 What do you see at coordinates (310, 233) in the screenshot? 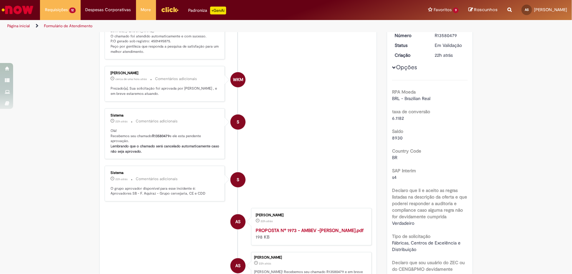
I see `div: 198 KB` at bounding box center [310, 233].